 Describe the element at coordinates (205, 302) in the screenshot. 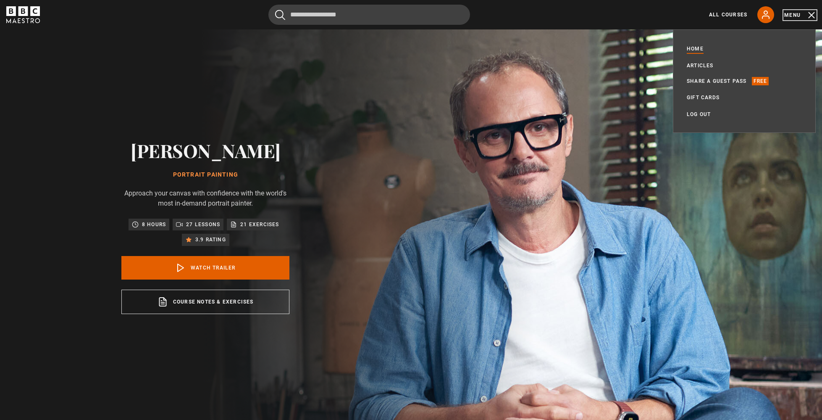

I see `a: Course notes & exercises` at that location.